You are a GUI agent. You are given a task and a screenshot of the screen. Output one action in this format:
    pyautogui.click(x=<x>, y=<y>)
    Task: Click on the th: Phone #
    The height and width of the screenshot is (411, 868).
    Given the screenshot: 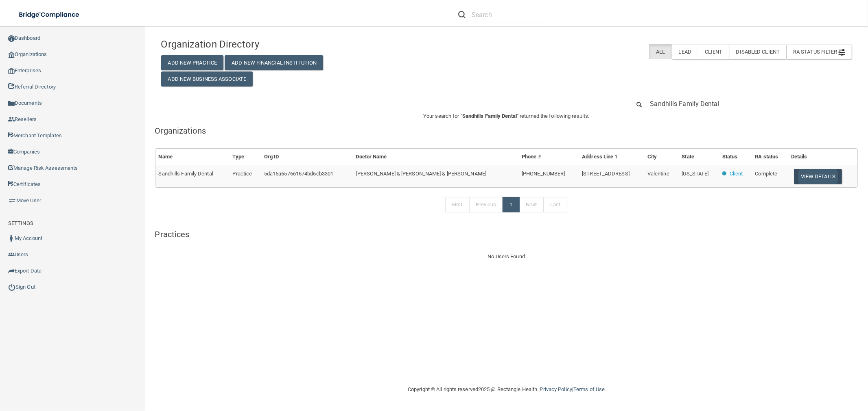 What is the action you would take?
    pyautogui.click(x=549, y=157)
    